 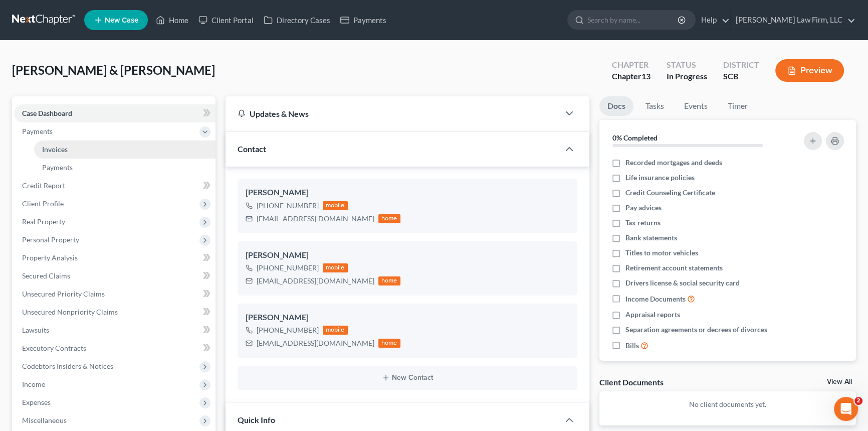 I want to click on div: Client Documents, so click(x=632, y=381).